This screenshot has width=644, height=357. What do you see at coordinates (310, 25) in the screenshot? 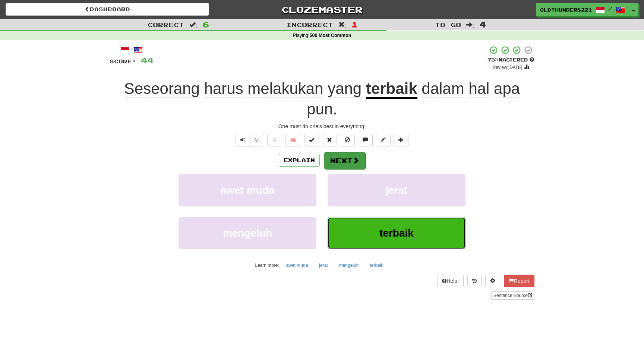
I see `span: Incorrect` at bounding box center [310, 25].